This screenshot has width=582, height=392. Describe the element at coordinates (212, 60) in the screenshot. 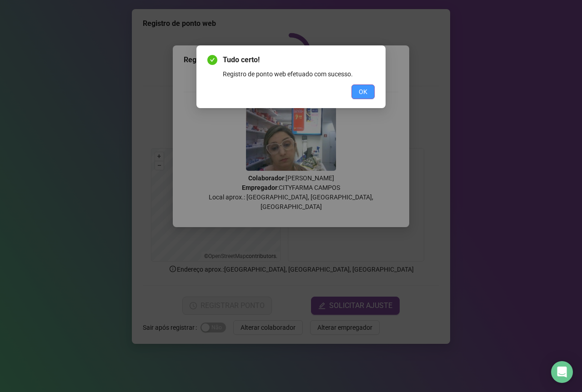

I see `span: check-circle` at that location.